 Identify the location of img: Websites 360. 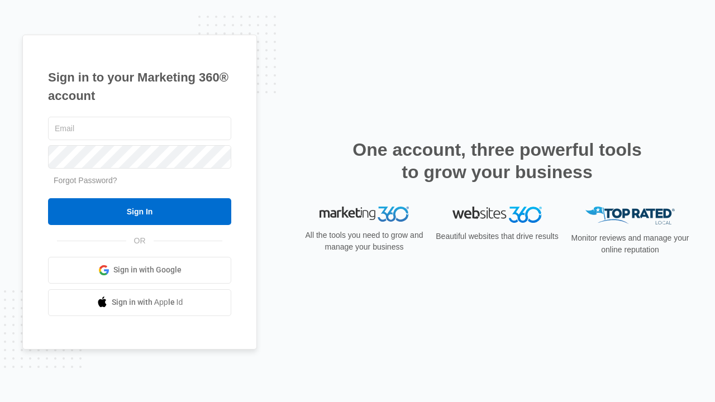
(497, 214).